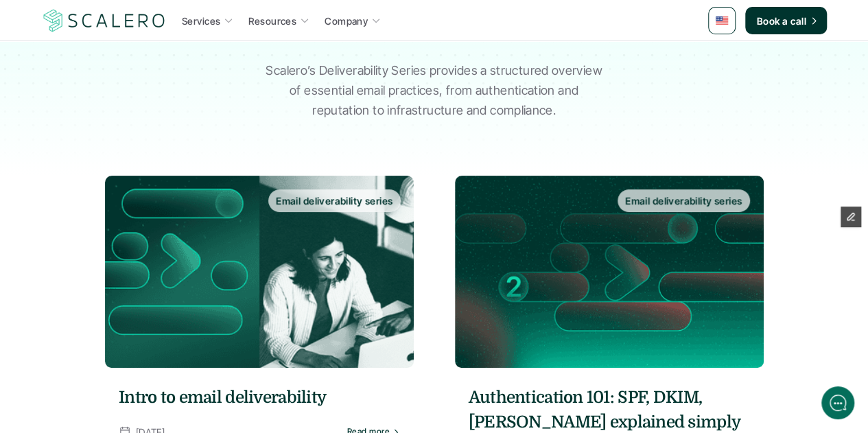  I want to click on a: Intro to email deliverability, so click(260, 398).